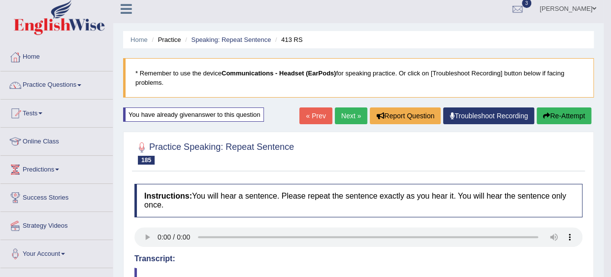 The width and height of the screenshot is (611, 277). Describe the element at coordinates (57, 140) in the screenshot. I see `a: Online Class` at that location.